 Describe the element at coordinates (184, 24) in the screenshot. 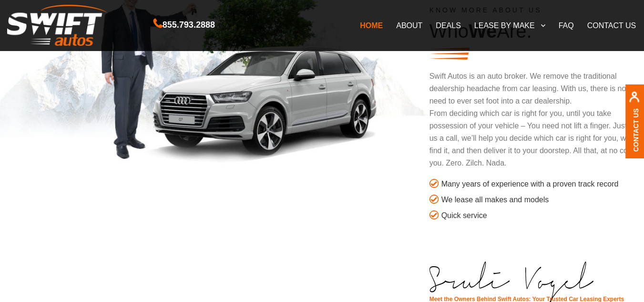

I see `a: 855.793.2888` at that location.